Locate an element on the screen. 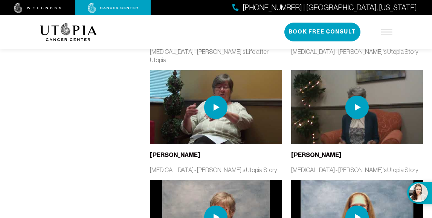 The height and width of the screenshot is (218, 432). img: cancer center is located at coordinates (113, 8).